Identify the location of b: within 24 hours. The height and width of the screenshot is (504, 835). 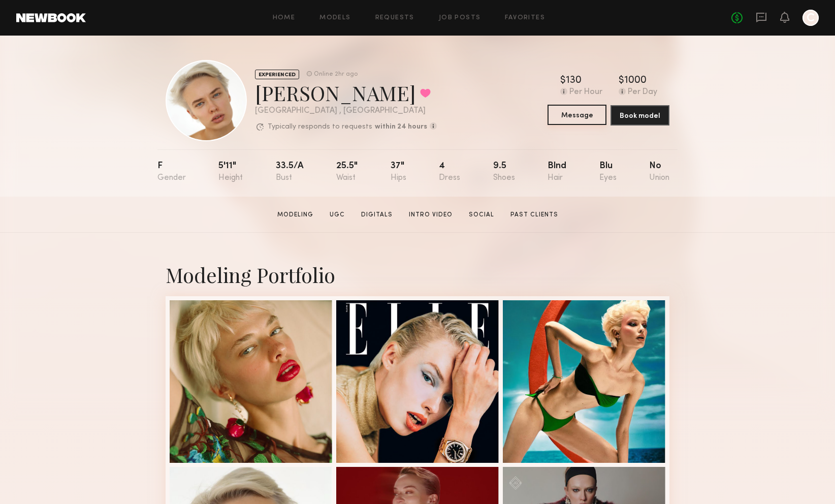
(401, 127).